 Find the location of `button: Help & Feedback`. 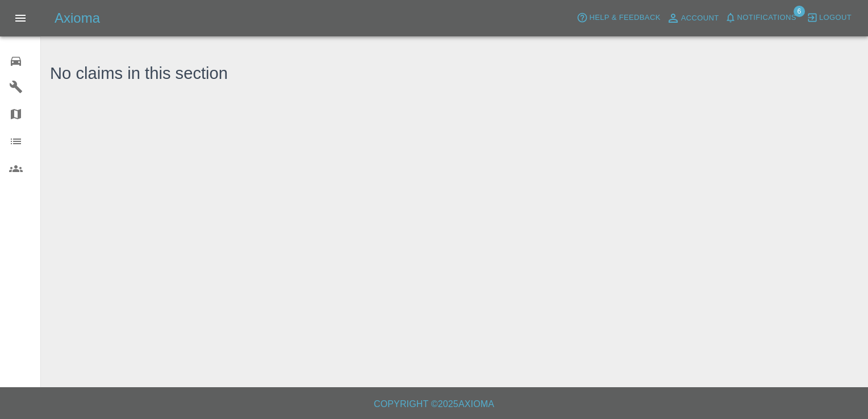

button: Help & Feedback is located at coordinates (619, 17).